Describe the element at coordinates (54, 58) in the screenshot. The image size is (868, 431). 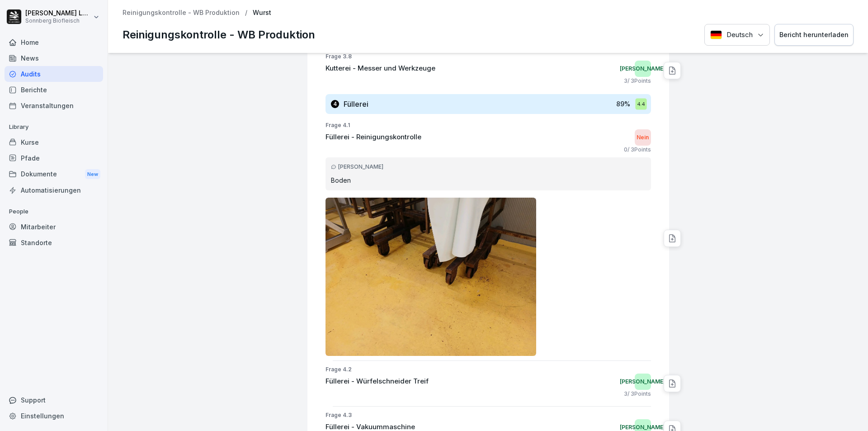
I see `a: News` at that location.